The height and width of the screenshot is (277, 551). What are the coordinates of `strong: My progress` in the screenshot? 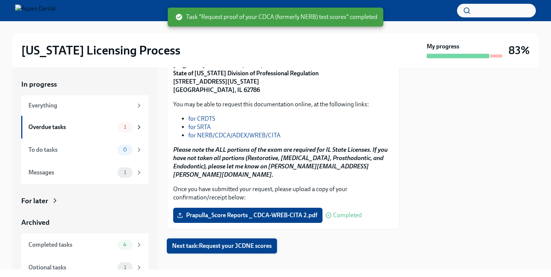 It's located at (443, 47).